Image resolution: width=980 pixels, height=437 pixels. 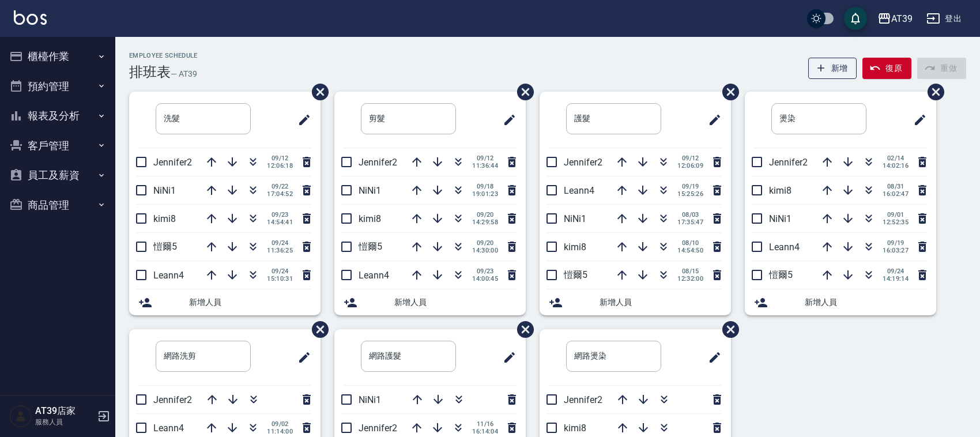 I want to click on span: 09/22, so click(x=280, y=187).